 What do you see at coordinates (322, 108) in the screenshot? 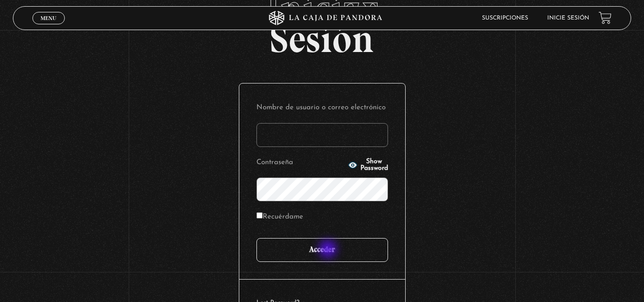
I see `label: Nombre de usuario o correo electrónico` at bounding box center [322, 108].